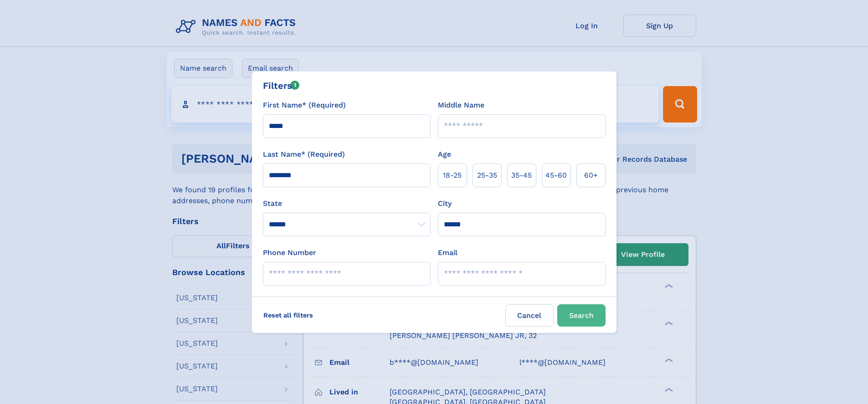  What do you see at coordinates (591, 175) in the screenshot?
I see `span: 60+` at bounding box center [591, 175].